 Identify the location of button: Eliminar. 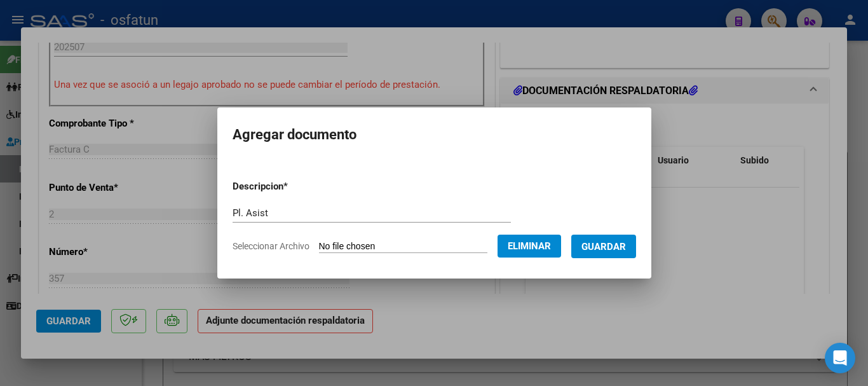
(530, 246).